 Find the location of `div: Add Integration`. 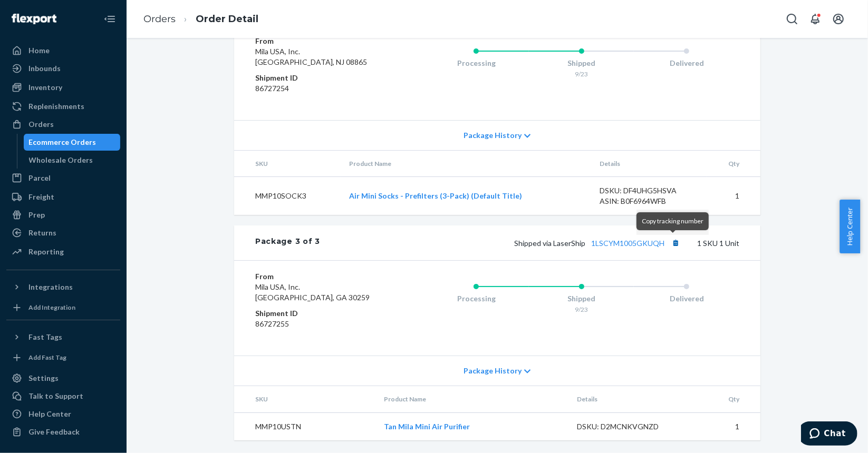

div: Add Integration is located at coordinates (52, 307).